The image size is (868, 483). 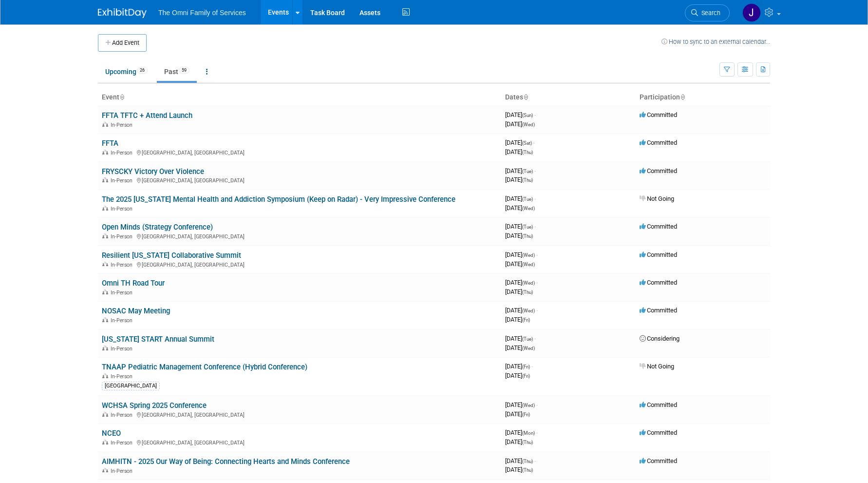 What do you see at coordinates (184, 70) in the screenshot?
I see `span: 59` at bounding box center [184, 70].